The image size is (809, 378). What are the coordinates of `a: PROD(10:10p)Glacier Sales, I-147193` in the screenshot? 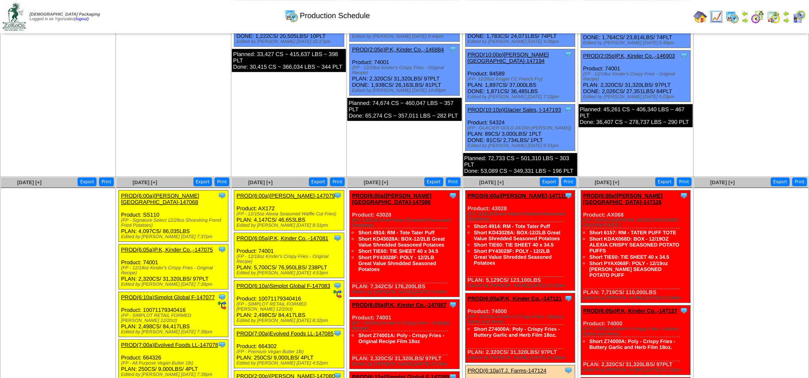 It's located at (514, 110).